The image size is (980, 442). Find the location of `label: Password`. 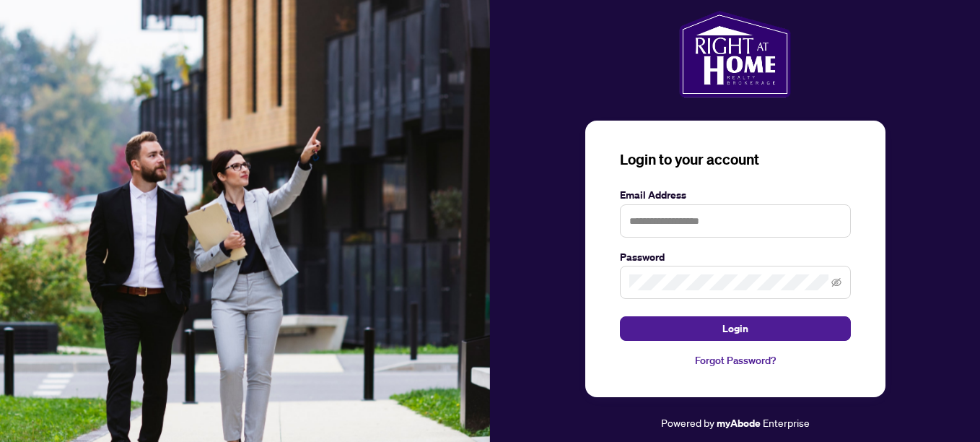

label: Password is located at coordinates (736, 257).